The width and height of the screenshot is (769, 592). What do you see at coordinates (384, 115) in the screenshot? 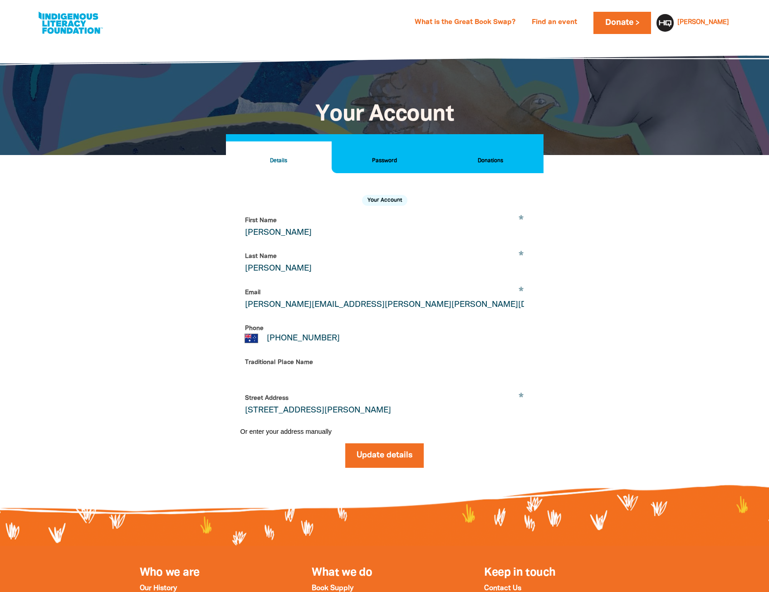
I see `span: Your Account` at bounding box center [384, 115].